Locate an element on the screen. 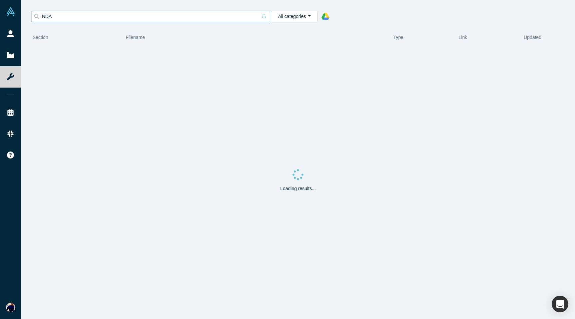 This screenshot has width=575, height=319. p: Loading results... is located at coordinates (298, 188).